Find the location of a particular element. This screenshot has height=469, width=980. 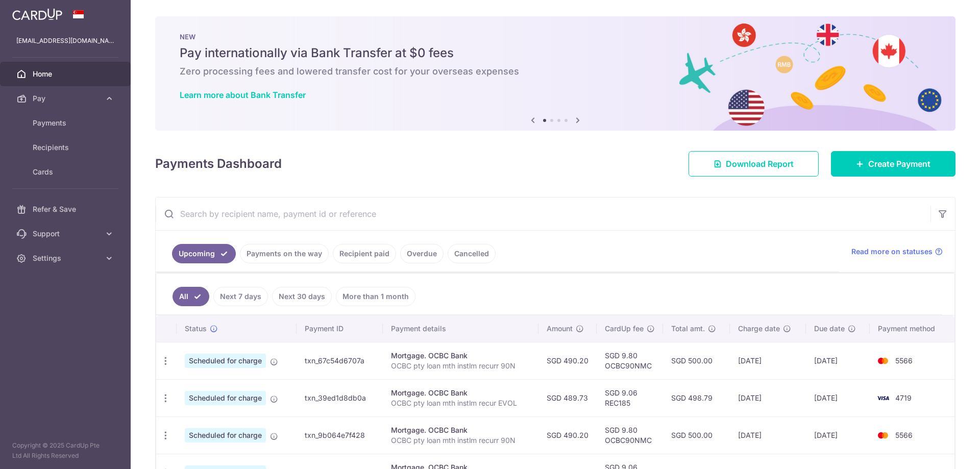

span: Support is located at coordinates (66, 233).